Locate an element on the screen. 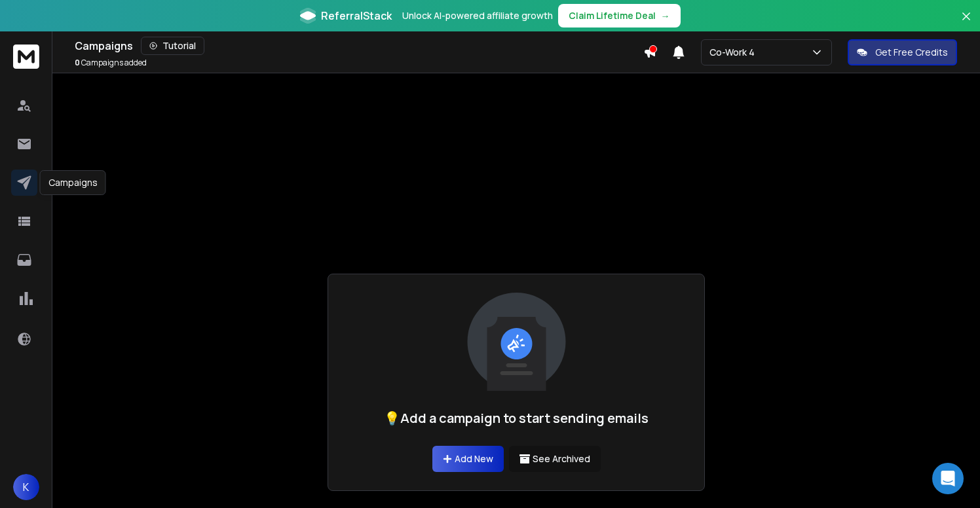  p: Campaigns added is located at coordinates (111, 63).